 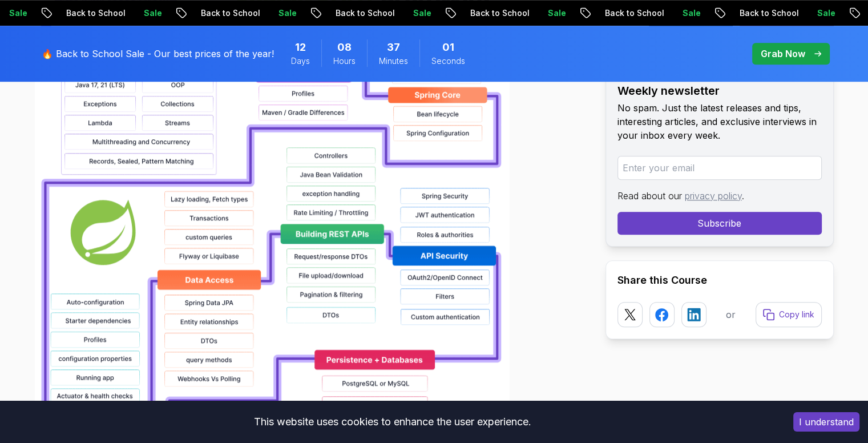 What do you see at coordinates (719, 223) in the screenshot?
I see `button: Subscribe` at bounding box center [719, 223].